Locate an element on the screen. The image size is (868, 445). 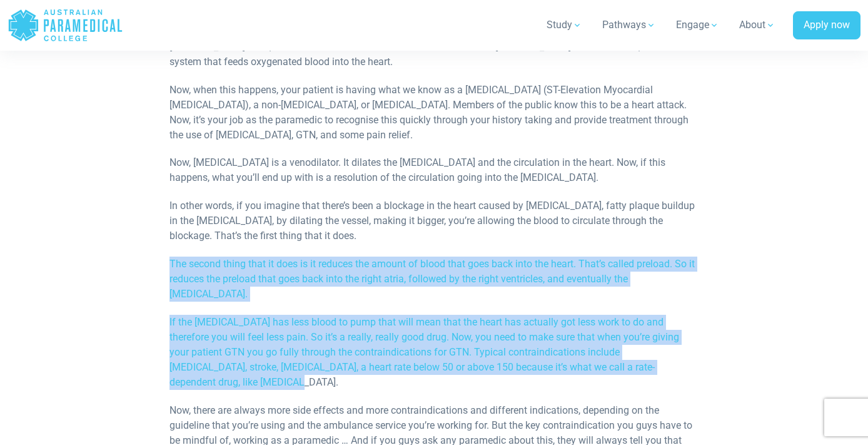
p: The second thing that it does is it reduces the amount of blood that goes back into the heart. Th... is located at coordinates (434, 279).